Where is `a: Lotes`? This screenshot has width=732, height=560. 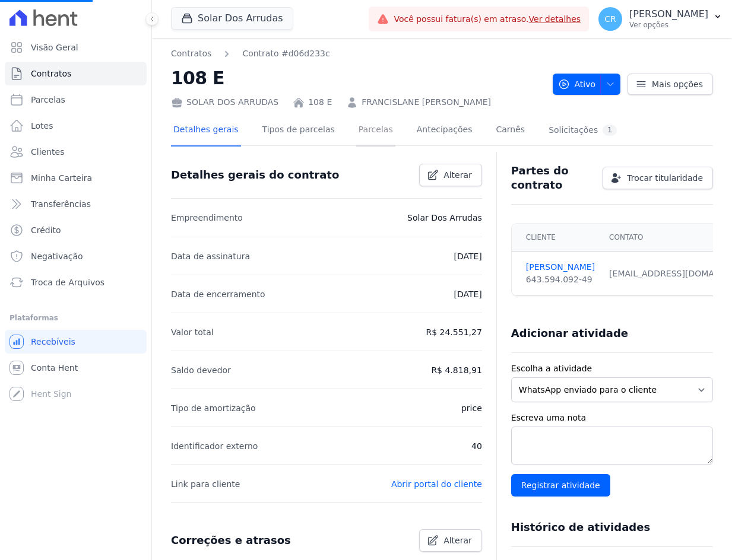
a: Lotes is located at coordinates (75, 126).